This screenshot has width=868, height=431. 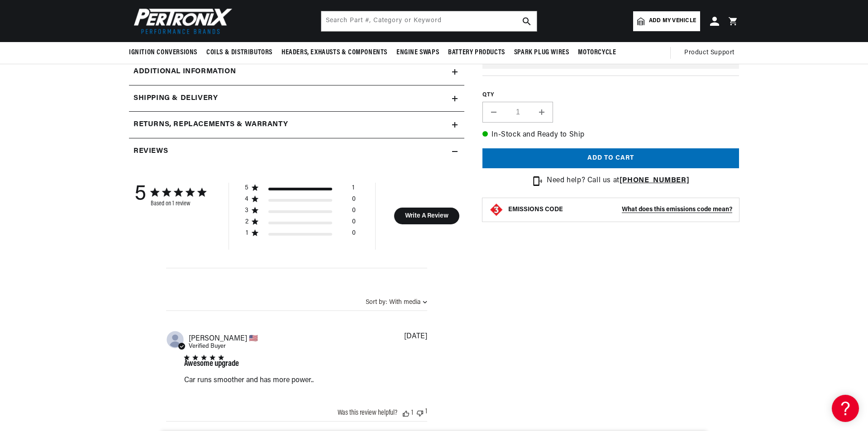 What do you see at coordinates (151, 152) in the screenshot?
I see `h2: Reviews` at bounding box center [151, 152].